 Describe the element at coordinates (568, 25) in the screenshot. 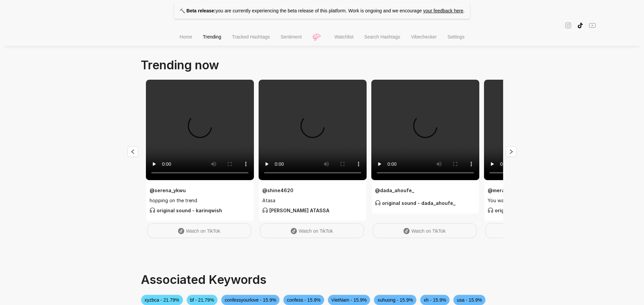

I see `span: instagram` at that location.